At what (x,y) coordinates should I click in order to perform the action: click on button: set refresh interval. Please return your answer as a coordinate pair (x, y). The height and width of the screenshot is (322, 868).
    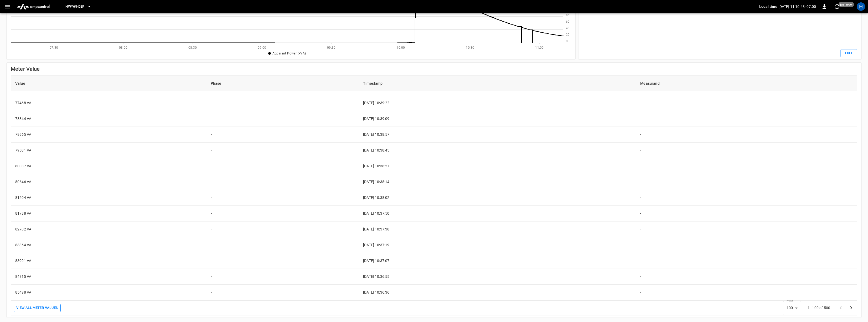
    Looking at the image, I should click on (836, 7).